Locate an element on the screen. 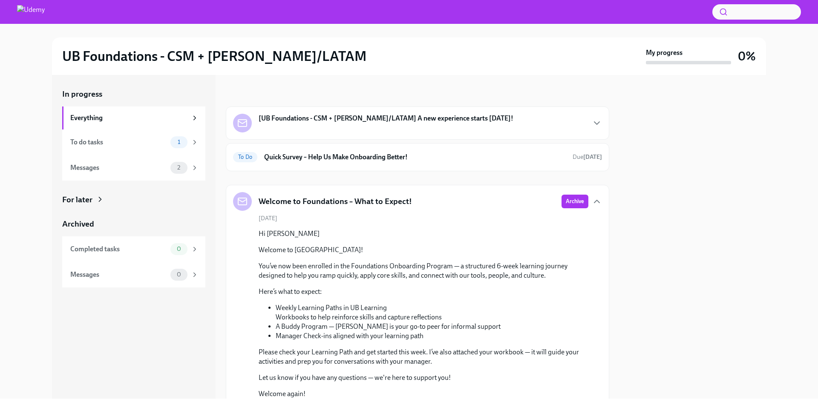 Image resolution: width=818 pixels, height=408 pixels. div: For later is located at coordinates (77, 200).